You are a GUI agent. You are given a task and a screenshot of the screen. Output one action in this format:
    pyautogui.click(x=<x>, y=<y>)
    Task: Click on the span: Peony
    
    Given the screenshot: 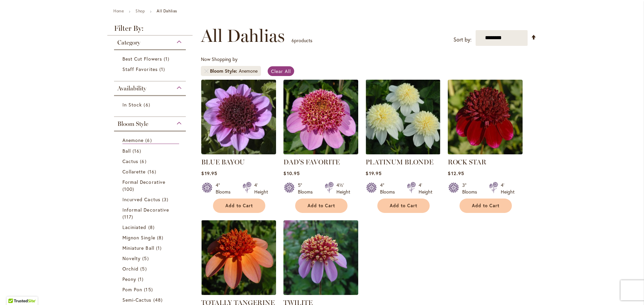 What is the action you would take?
    pyautogui.click(x=129, y=279)
    